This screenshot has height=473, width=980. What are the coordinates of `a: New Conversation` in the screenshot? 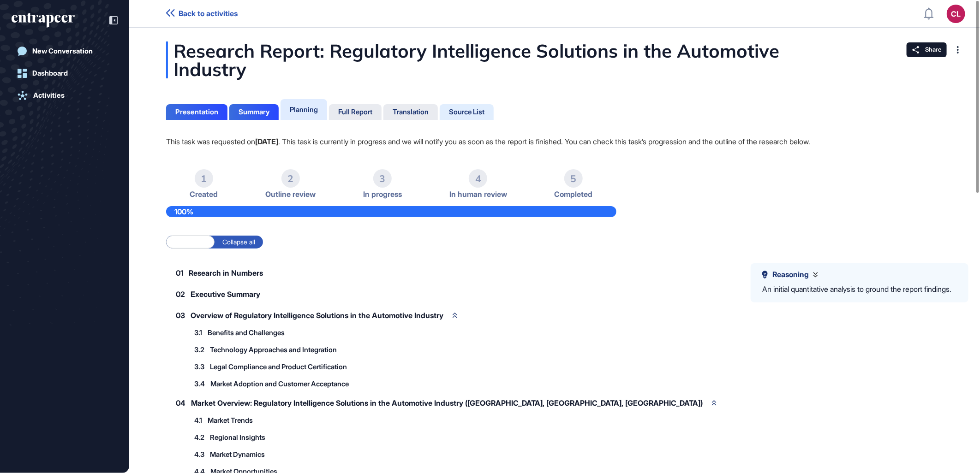 It's located at (64, 51).